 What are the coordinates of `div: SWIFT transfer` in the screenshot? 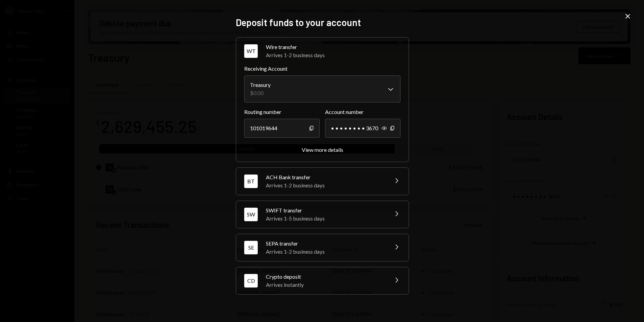 It's located at (325, 210).